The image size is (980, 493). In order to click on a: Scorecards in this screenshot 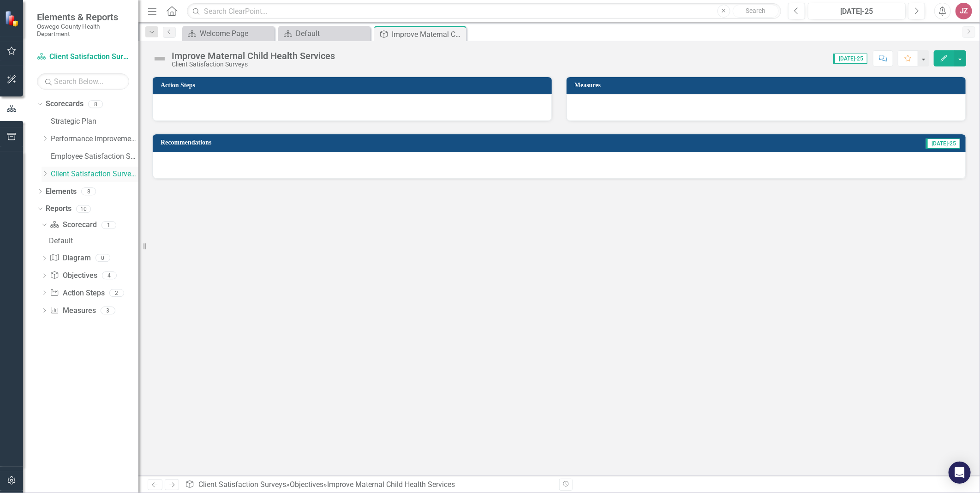, I will do `click(65, 104)`.